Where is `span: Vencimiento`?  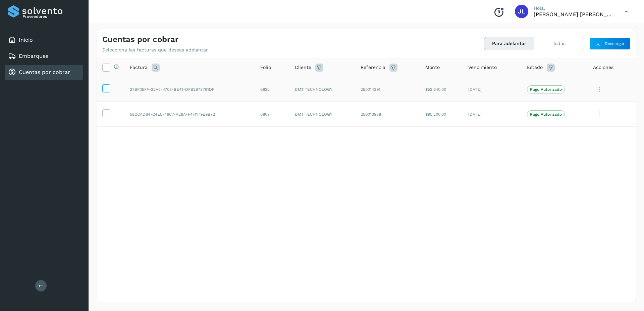 span: Vencimiento is located at coordinates (483, 67).